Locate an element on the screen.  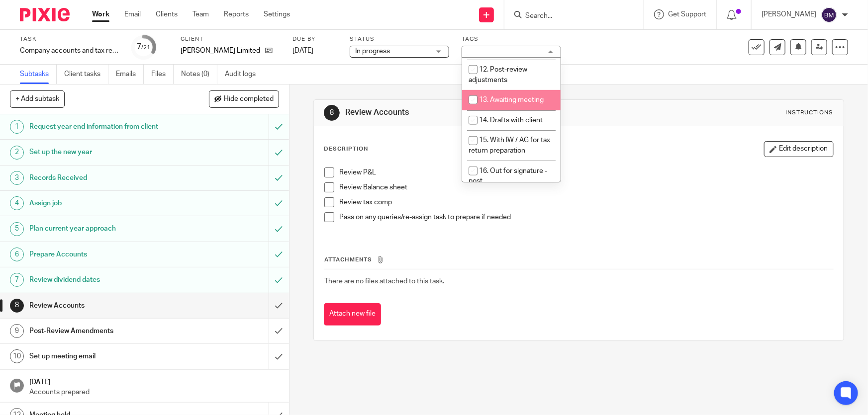
input: Search is located at coordinates (569, 17).